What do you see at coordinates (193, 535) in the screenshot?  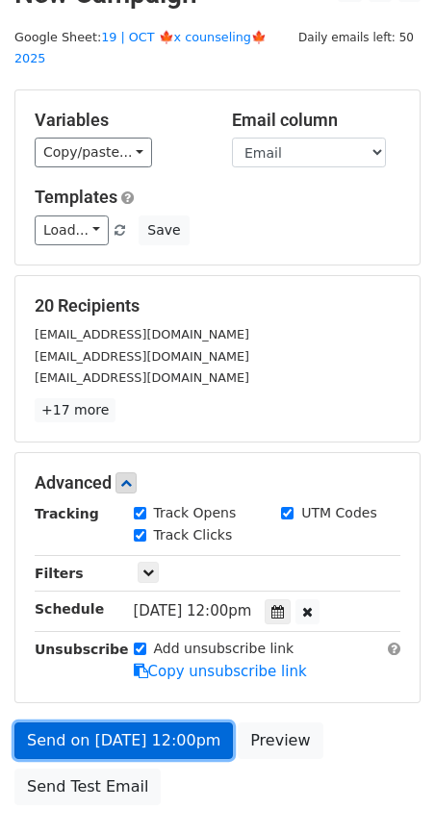 I see `label: Track Clicks` at bounding box center [193, 535].